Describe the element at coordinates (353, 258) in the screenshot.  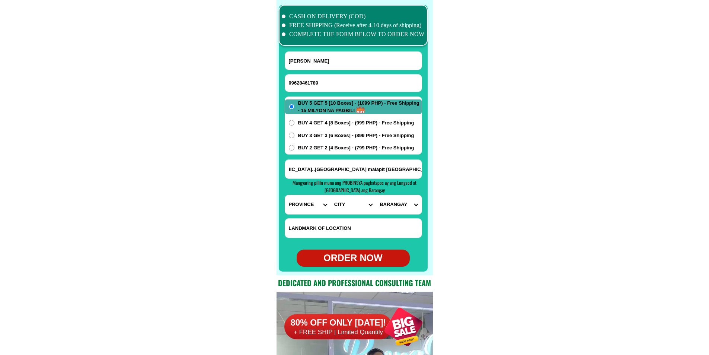
I see `div: ORDER NOW` at that location.